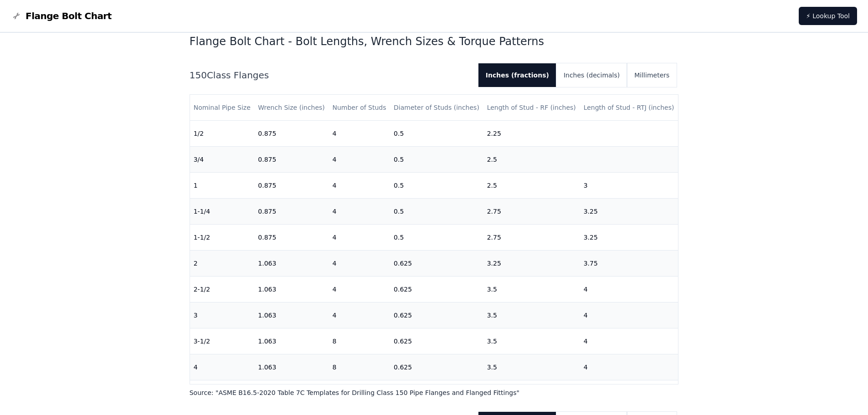 This screenshot has height=415, width=868. I want to click on td: 2.25, so click(532, 134).